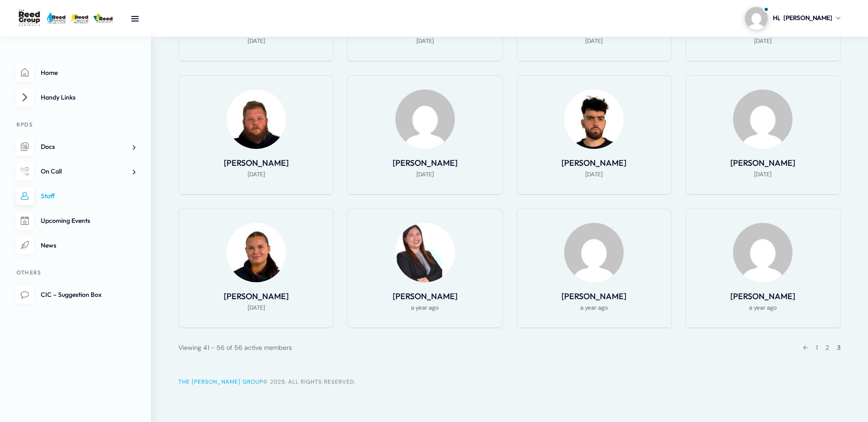 The height and width of the screenshot is (422, 868). What do you see at coordinates (235, 348) in the screenshot?
I see `div: Viewing 41 - 56 of 56 active members` at bounding box center [235, 348].